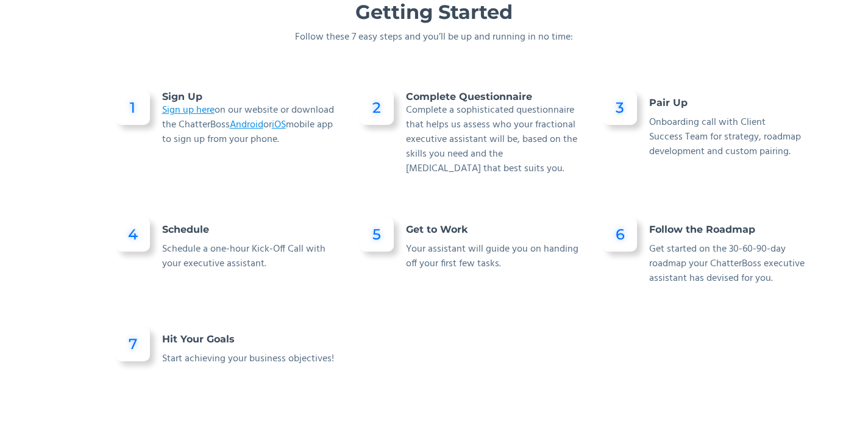 The image size is (868, 421). I want to click on p: Get started on the 30-60-90-day roadmap your ChatterBoss executive assistant has devised for you., so click(736, 264).